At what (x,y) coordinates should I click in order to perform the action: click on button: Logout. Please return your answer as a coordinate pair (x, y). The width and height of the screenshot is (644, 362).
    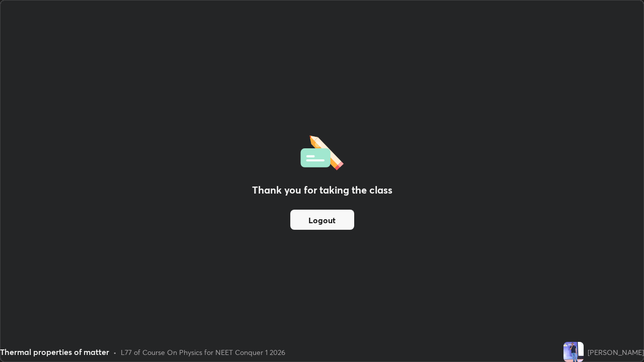
    Looking at the image, I should click on (322, 219).